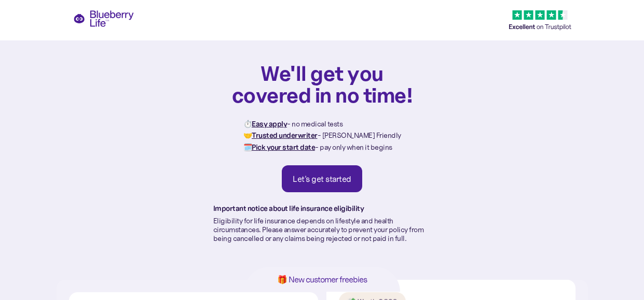  Describe the element at coordinates (289, 208) in the screenshot. I see `strong: Important notice about life insurance eligibility` at that location.